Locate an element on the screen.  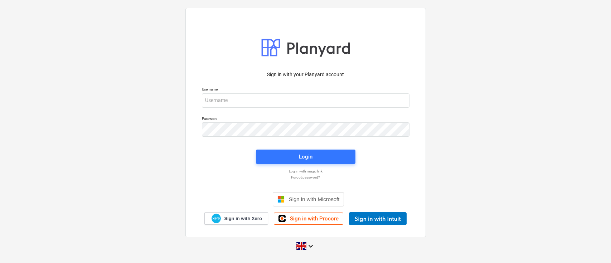
p: Log in with magic link is located at coordinates (306, 171).